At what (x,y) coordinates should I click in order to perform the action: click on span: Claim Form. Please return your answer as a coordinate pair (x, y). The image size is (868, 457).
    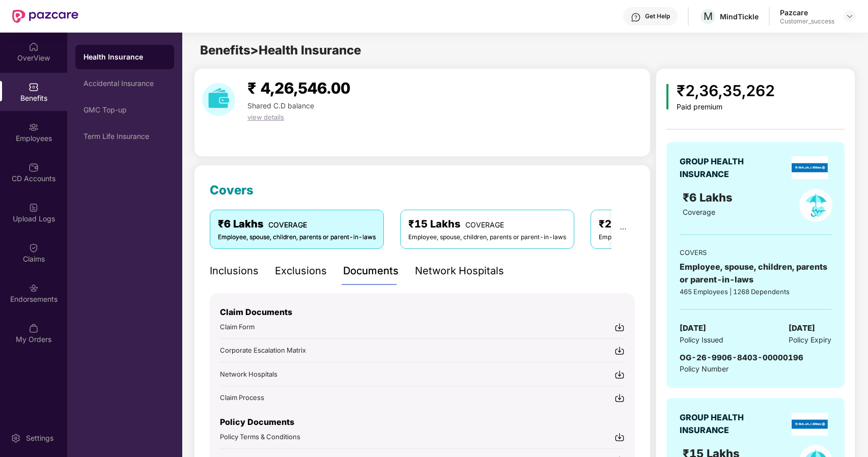
    Looking at the image, I should click on (237, 327).